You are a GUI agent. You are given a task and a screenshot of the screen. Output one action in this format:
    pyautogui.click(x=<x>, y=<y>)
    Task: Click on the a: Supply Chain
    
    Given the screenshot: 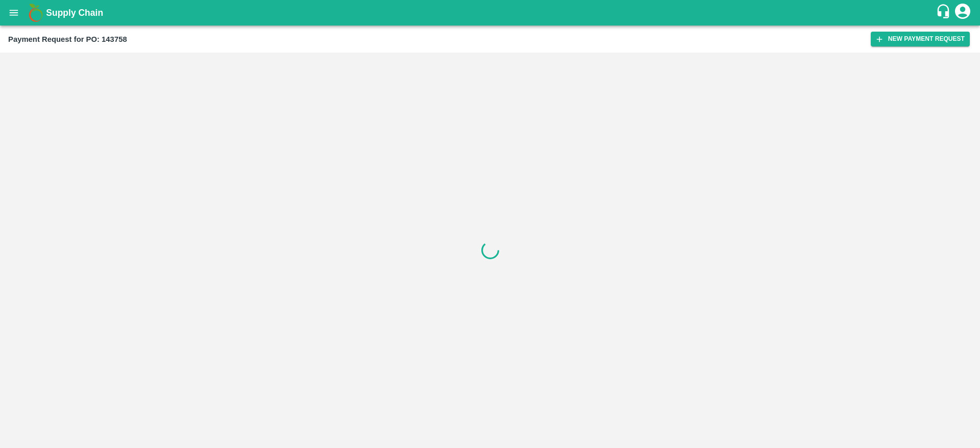 What is the action you would take?
    pyautogui.click(x=490, y=13)
    